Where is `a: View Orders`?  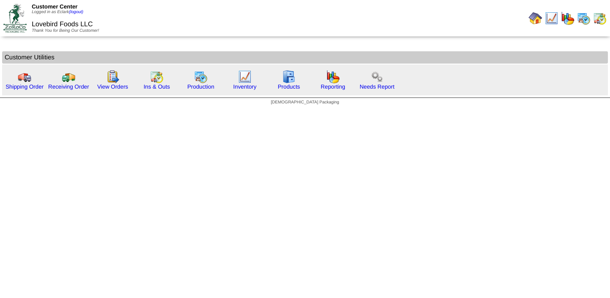 a: View Orders is located at coordinates (112, 86).